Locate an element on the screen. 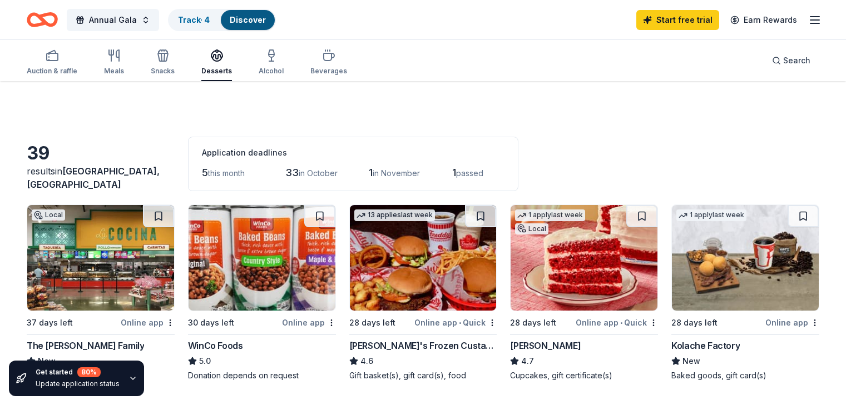  span: Search is located at coordinates (796, 61).